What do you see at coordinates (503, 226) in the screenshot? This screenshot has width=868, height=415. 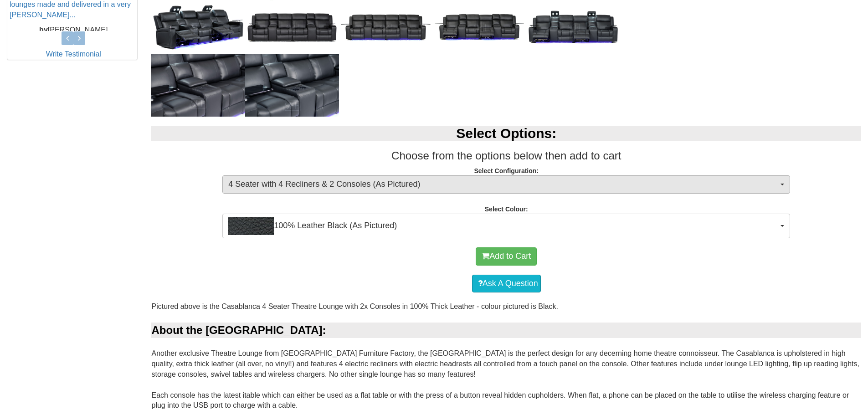 I see `span: 100% Leather Black (As Pictured)` at bounding box center [503, 226].